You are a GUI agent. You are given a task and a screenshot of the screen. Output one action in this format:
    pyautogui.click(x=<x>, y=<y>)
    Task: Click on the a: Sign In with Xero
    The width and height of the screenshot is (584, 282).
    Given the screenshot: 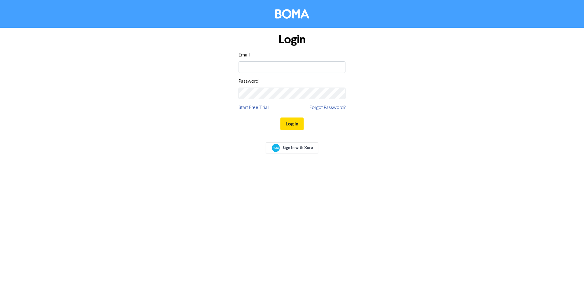 What is the action you would take?
    pyautogui.click(x=292, y=148)
    